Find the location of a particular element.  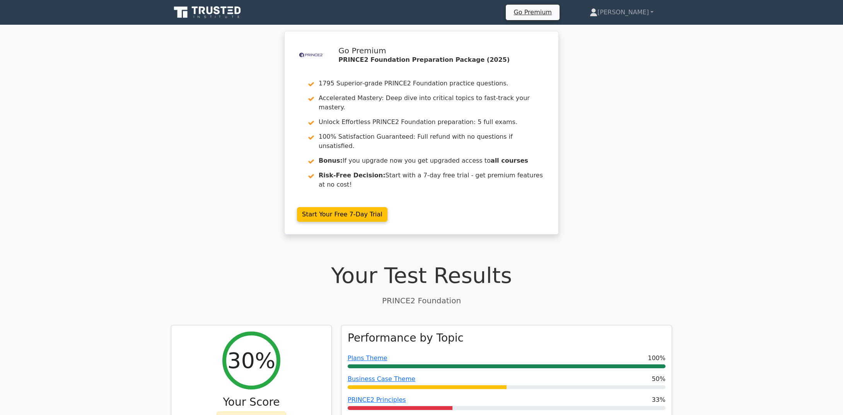

span: 33% is located at coordinates (659, 400).